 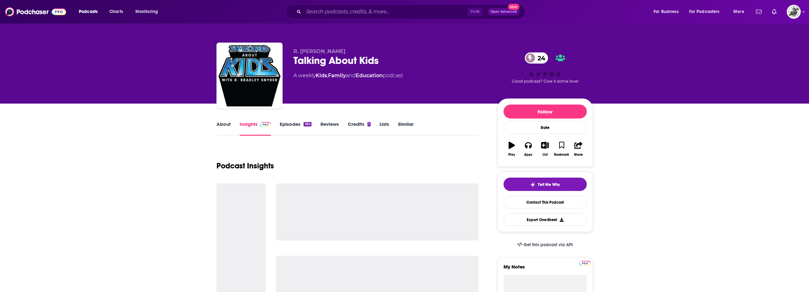 What do you see at coordinates (548, 185) in the screenshot?
I see `span: Tell Me Why` at bounding box center [548, 185].